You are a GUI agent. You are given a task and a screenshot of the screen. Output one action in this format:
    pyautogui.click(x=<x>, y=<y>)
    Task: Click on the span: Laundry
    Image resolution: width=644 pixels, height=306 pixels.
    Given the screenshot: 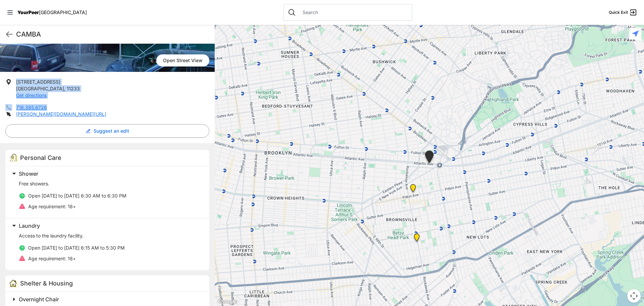 What is the action you would take?
    pyautogui.click(x=29, y=225)
    